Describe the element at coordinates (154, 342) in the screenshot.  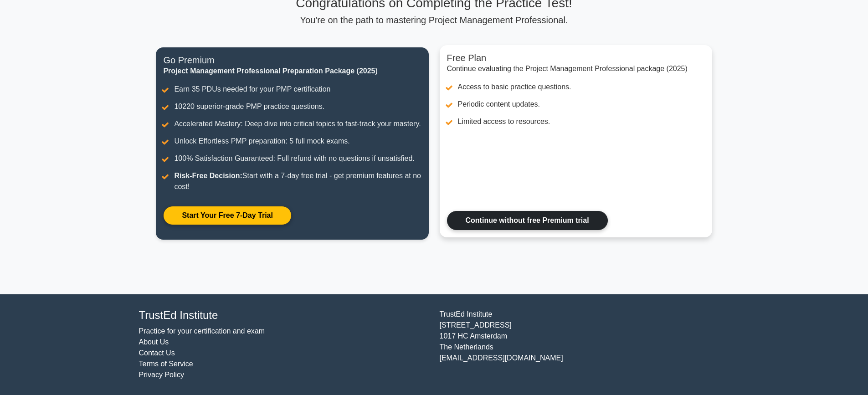
I see `a: About Us` at that location.